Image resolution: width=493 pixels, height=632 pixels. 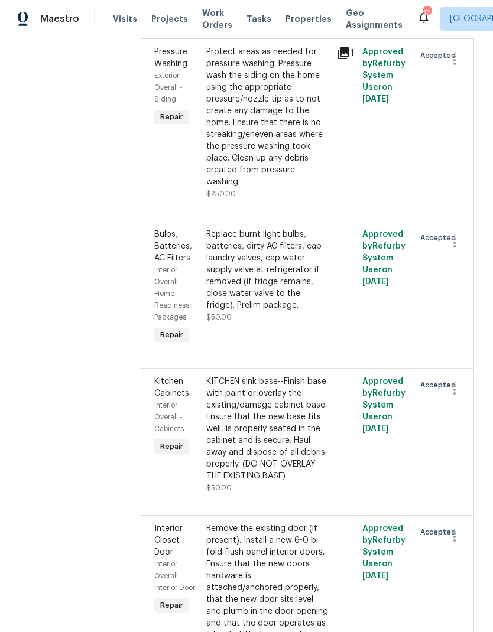 I want to click on span: Kitchen Cabinets, so click(x=171, y=387).